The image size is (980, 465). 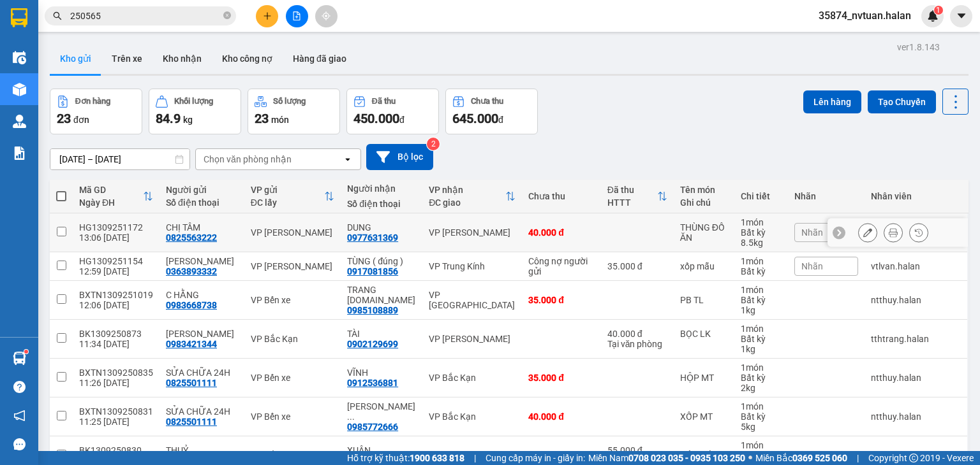 I want to click on div: TÙNG ( đúng ), so click(x=381, y=261).